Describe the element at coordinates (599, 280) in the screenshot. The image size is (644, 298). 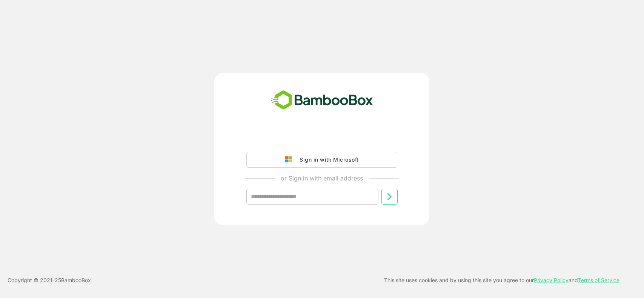
I see `a: Terms of Service` at that location.